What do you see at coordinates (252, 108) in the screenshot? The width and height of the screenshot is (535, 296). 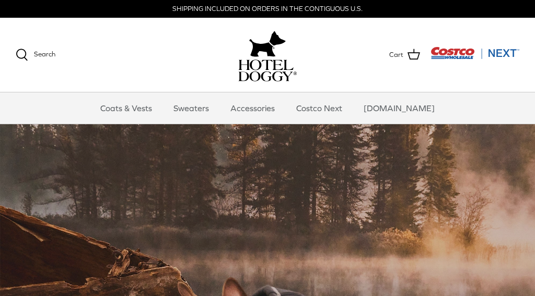 I see `a: Accessories` at bounding box center [252, 108].